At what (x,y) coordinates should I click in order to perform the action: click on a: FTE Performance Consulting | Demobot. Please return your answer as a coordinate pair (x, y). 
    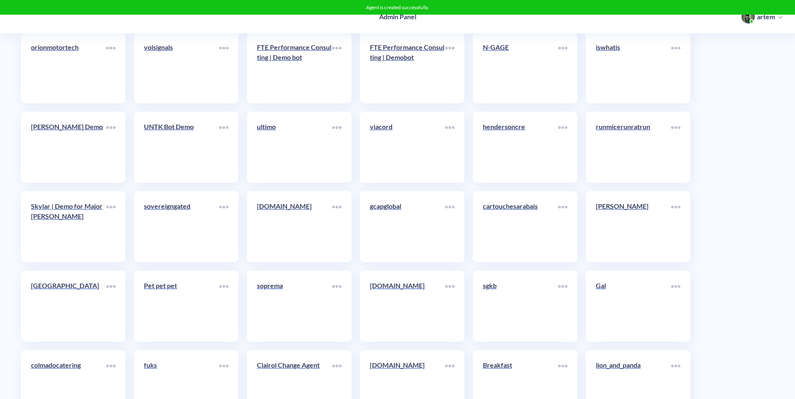
    Looking at the image, I should click on (408, 68).